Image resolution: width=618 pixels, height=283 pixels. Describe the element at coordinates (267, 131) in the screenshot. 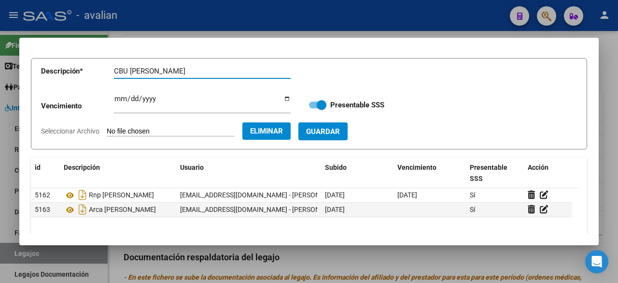

I see `button: Eliminar` at that location.